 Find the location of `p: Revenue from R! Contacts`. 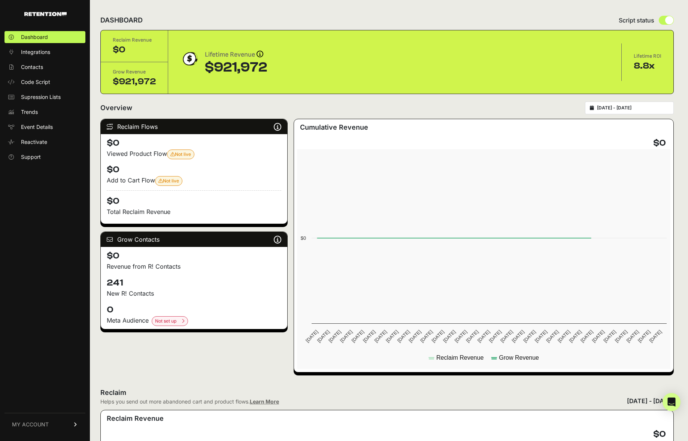

p: Revenue from R! Contacts is located at coordinates (194, 266).